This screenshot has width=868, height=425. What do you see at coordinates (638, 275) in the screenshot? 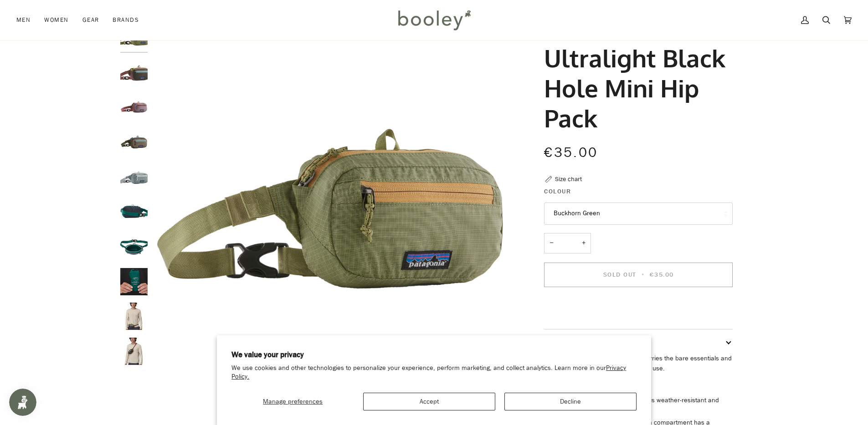
I see `button: Sold Out • €35.00` at bounding box center [638, 275].